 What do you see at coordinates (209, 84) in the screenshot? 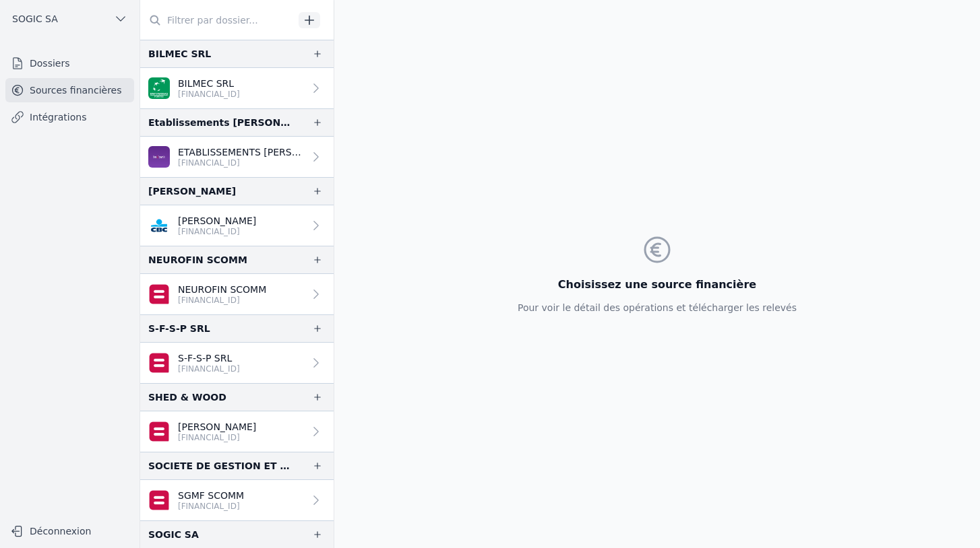
I see `p: BILMEC SRL` at bounding box center [209, 84].